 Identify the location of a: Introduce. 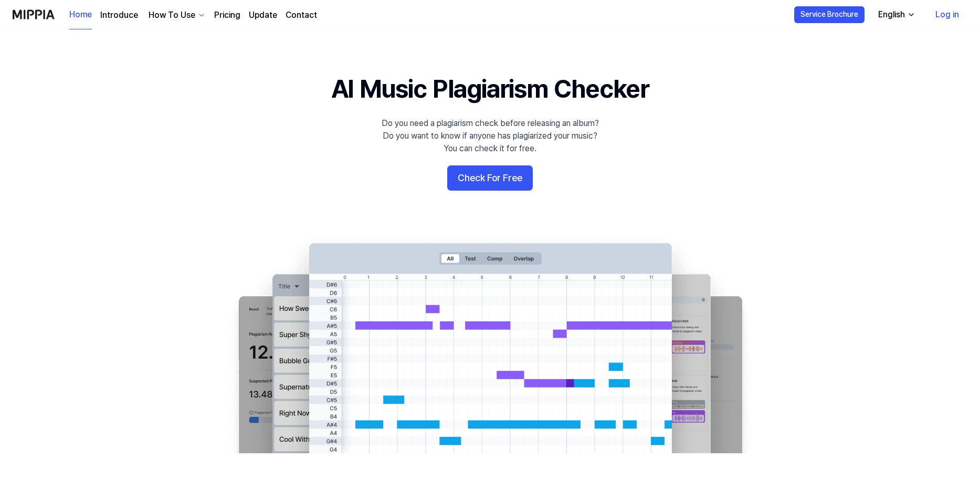
(119, 15).